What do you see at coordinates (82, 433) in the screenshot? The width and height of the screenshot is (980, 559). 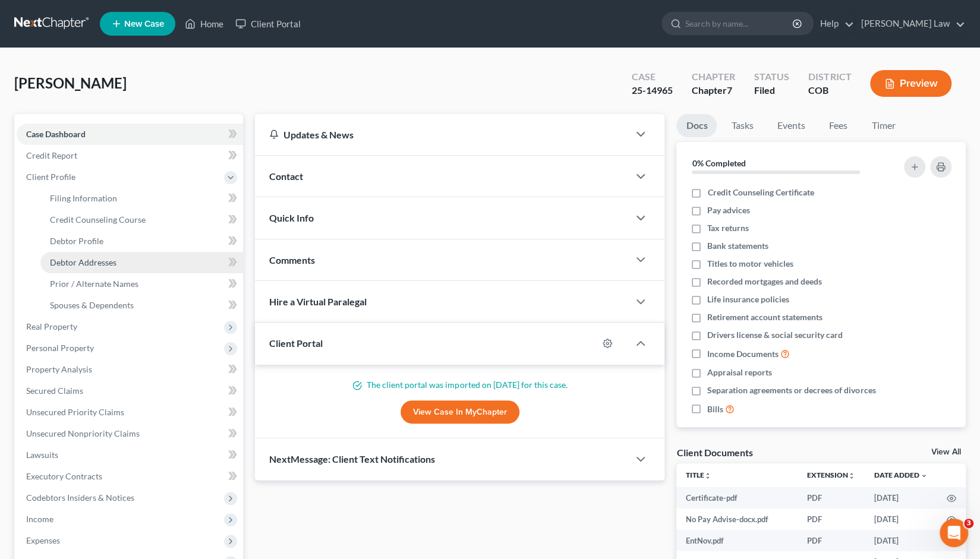 I see `span: Unsecured Nonpriority Claims` at bounding box center [82, 433].